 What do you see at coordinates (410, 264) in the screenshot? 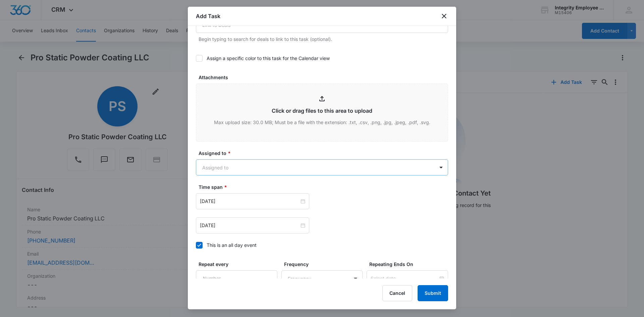
I see `label: Repeating Ends On` at bounding box center [410, 264].